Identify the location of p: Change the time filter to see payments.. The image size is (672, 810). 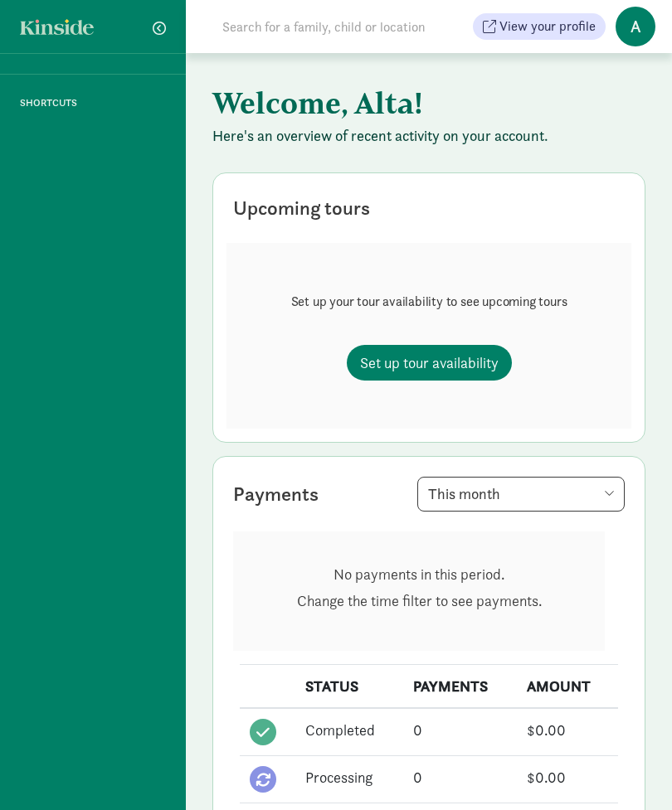
(419, 601).